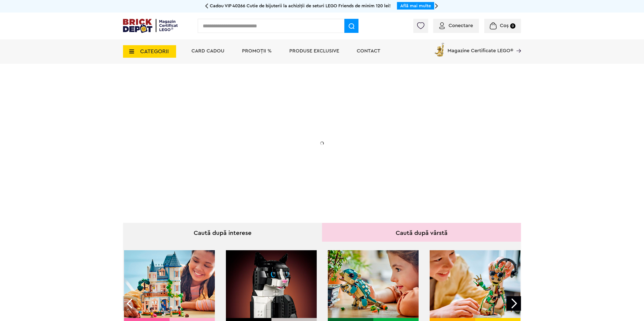 The width and height of the screenshot is (644, 321). Describe the element at coordinates (208, 51) in the screenshot. I see `span: Card Cadou` at that location.